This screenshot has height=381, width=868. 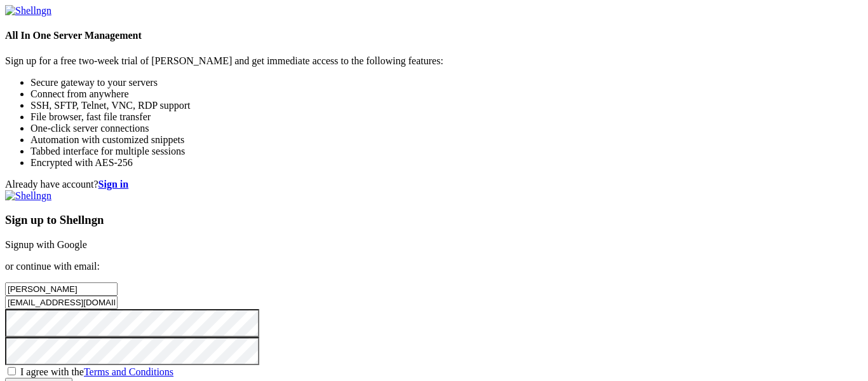 What do you see at coordinates (447, 129) in the screenshot?
I see `li: One-click server connections` at bounding box center [447, 129].